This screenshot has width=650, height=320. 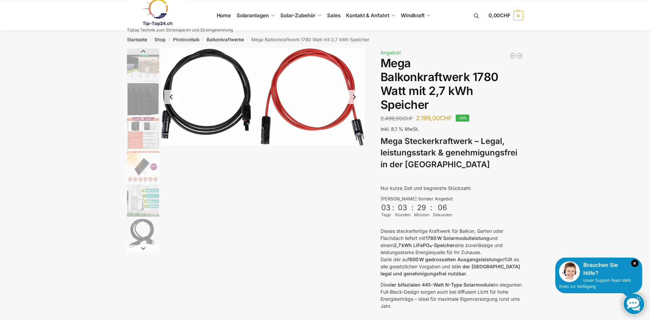 I want to click on bdi: 2.499,00, so click(x=397, y=118).